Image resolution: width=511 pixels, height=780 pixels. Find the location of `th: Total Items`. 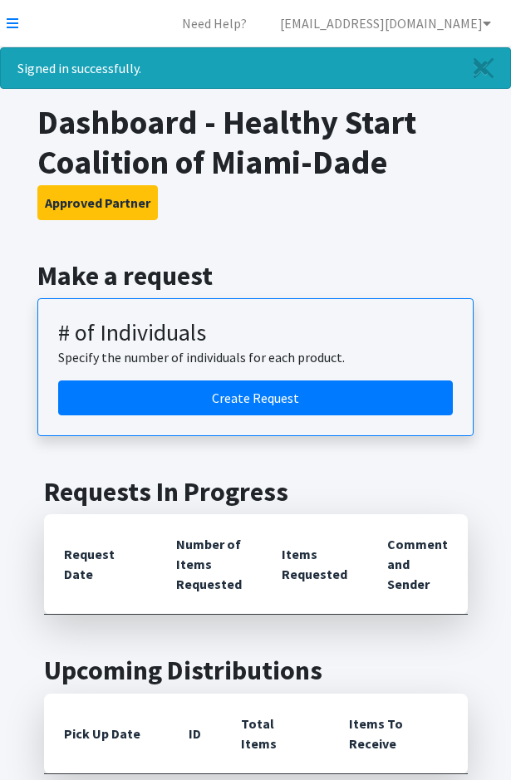

th: Total Items is located at coordinates (275, 734).